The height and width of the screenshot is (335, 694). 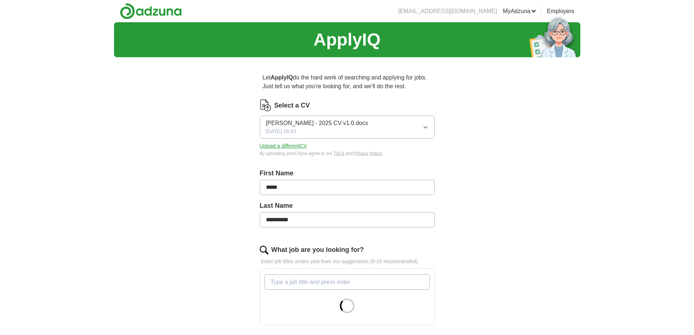 I want to click on p: Let do the hard work of searching and applying for jobs. Just tell us what you're looking for, an..., so click(x=347, y=82).